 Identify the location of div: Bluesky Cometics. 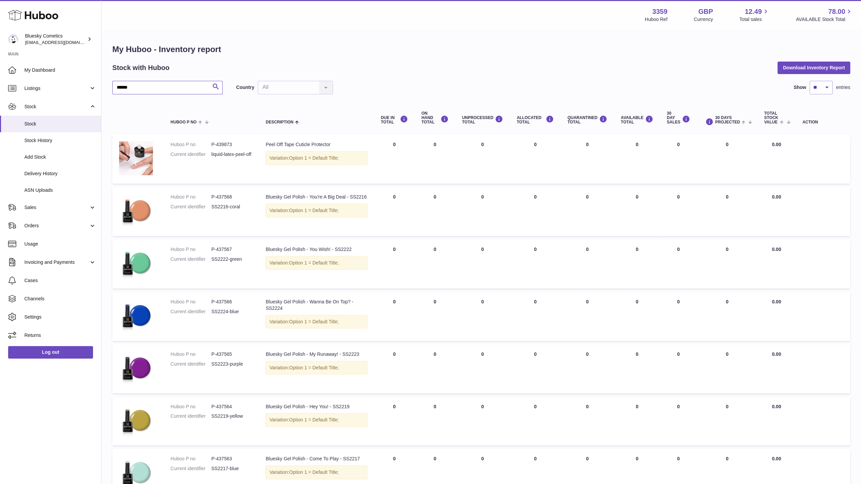
(55, 39).